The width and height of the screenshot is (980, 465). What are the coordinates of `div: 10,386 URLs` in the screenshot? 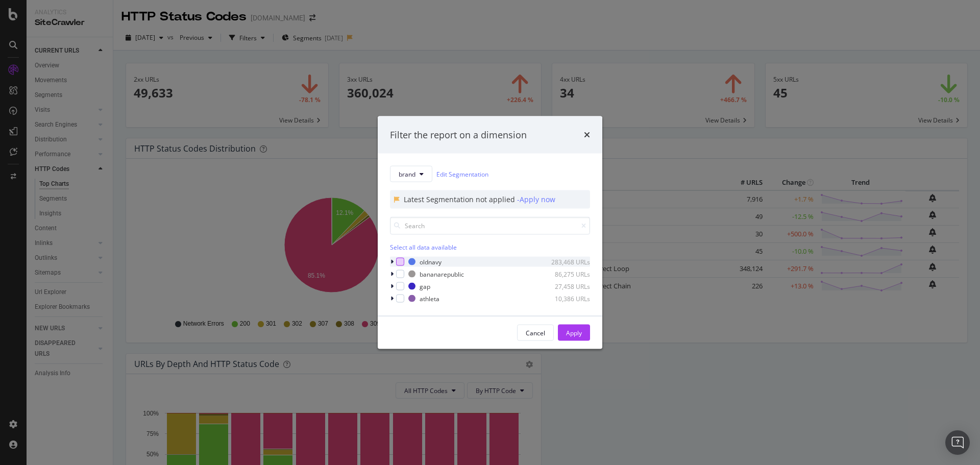 It's located at (566, 299).